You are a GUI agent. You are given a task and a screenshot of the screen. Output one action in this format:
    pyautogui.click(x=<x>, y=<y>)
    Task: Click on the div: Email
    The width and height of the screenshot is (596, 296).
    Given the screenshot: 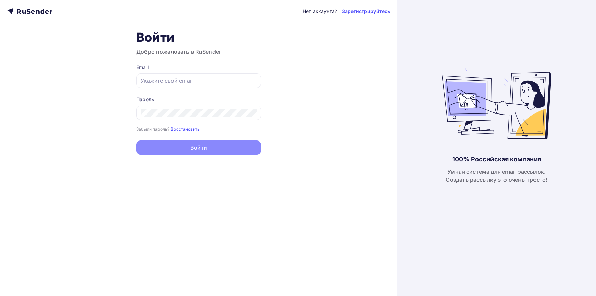 What is the action you would take?
    pyautogui.click(x=198, y=67)
    